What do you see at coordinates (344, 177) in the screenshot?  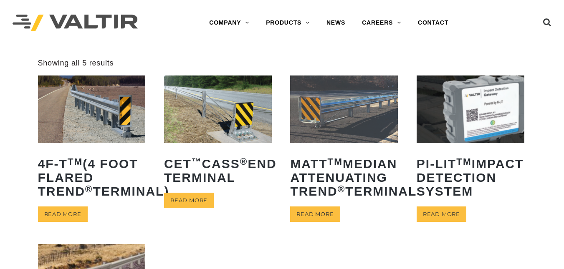 I see `h2: MATT Median Attenuating TREND Terminal` at bounding box center [344, 177].